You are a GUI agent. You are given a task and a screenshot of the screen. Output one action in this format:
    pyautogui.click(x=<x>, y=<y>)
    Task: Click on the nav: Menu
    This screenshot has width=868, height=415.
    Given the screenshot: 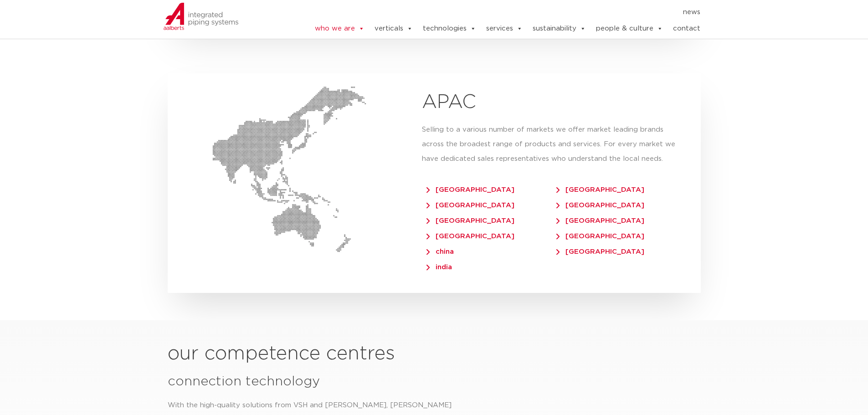 What is the action you would take?
    pyautogui.click(x=494, y=12)
    